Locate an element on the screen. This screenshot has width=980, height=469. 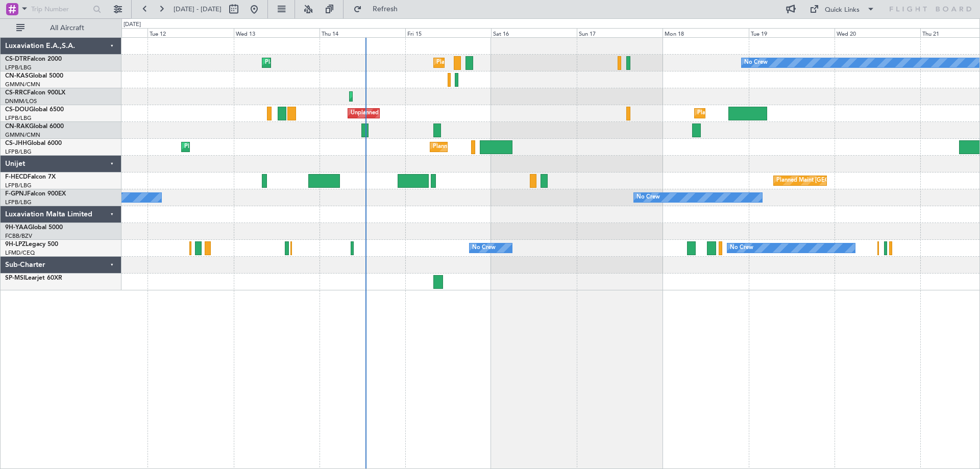
a: DNMM/LOS is located at coordinates (21, 101).